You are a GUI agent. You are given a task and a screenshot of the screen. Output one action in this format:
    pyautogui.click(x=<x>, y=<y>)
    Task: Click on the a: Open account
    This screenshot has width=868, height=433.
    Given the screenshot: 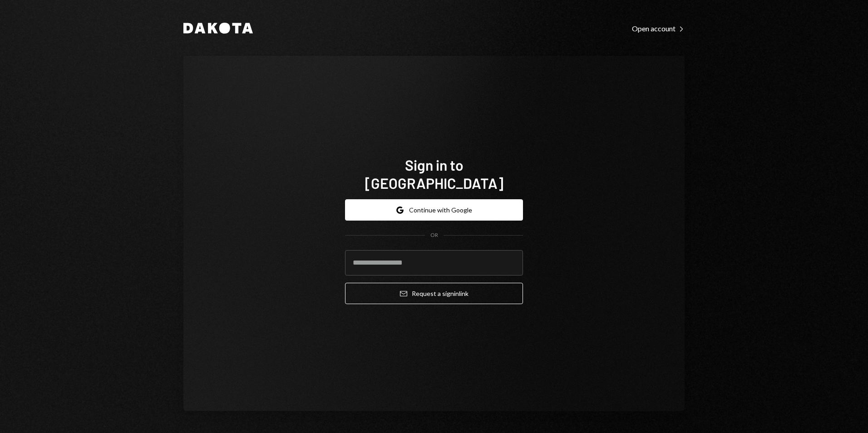 What is the action you would take?
    pyautogui.click(x=658, y=28)
    